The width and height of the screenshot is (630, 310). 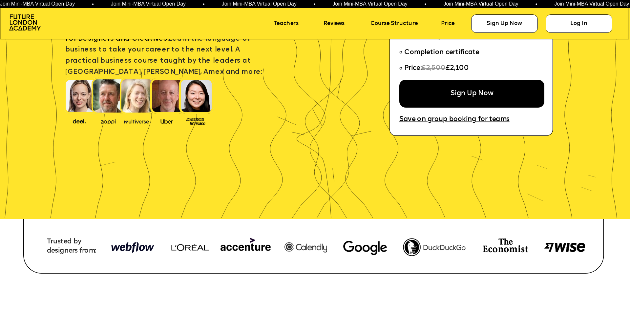 What do you see at coordinates (505, 246) in the screenshot?
I see `img: image-74e81e4e-c3ca-4fbf-b275-59ce4ac8e97d.png` at bounding box center [505, 246].